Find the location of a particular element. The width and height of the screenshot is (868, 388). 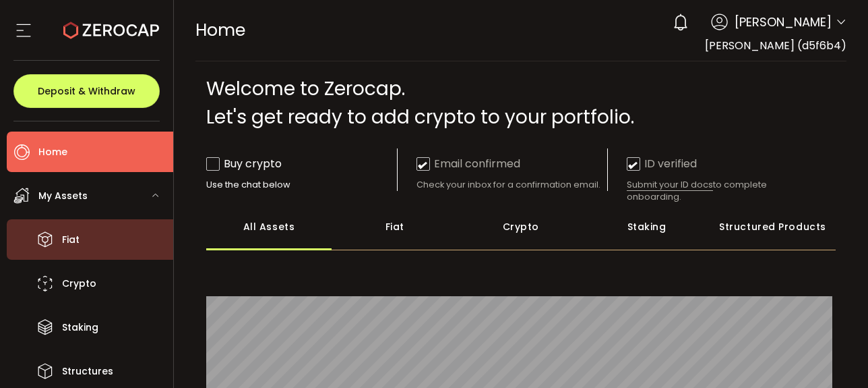

span: Structures is located at coordinates (88, 371).